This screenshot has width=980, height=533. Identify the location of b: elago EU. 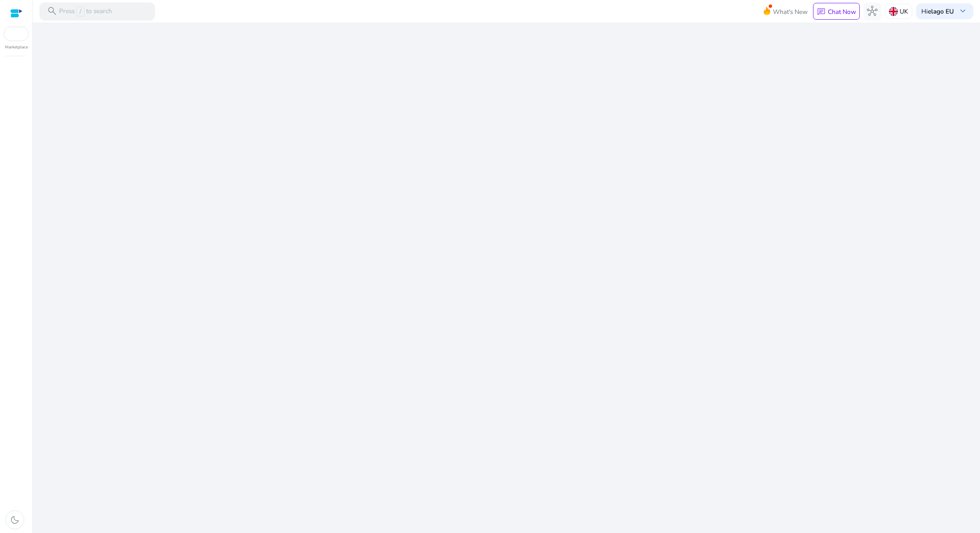
(941, 11).